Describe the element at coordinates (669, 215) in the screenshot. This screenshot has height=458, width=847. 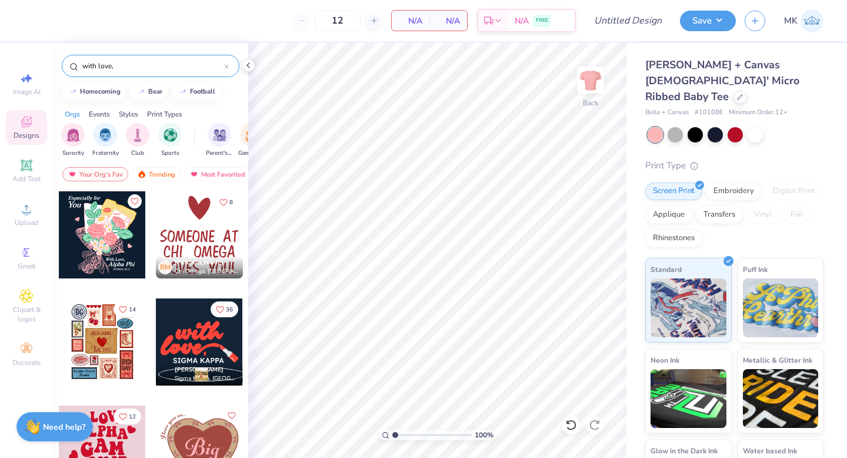
I see `div: Applique` at that location.